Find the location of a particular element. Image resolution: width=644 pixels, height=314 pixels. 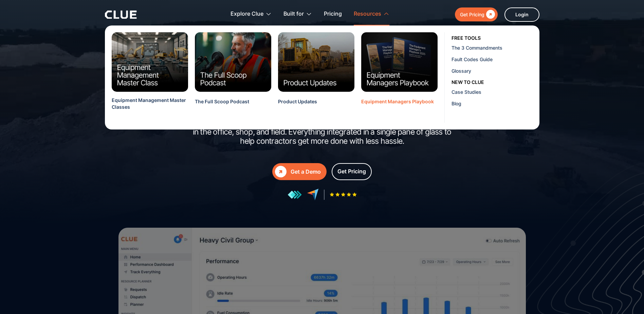

a: Glossary is located at coordinates (494, 71).